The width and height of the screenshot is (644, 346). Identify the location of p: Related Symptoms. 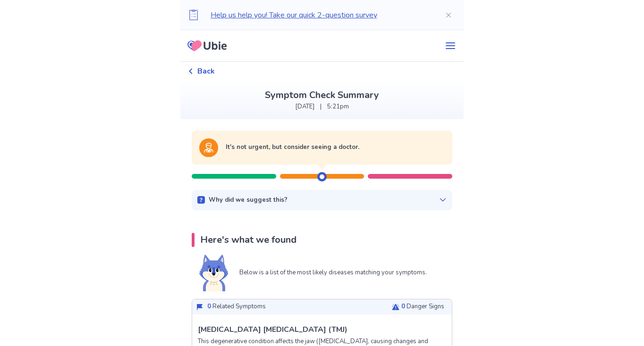
(236, 307).